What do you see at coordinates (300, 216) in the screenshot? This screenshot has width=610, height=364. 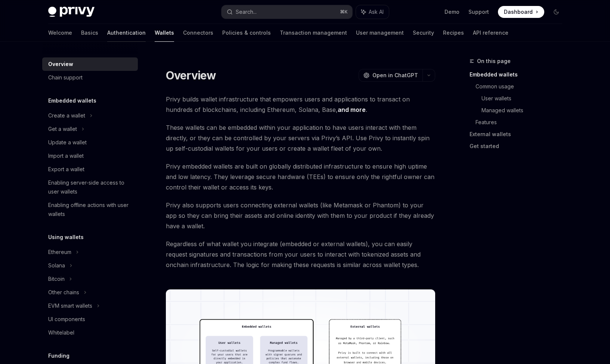 I see `span: Privy also supports users connecting external wallets (like Metamask or Phantom) to your app so t...` at bounding box center [300, 216].